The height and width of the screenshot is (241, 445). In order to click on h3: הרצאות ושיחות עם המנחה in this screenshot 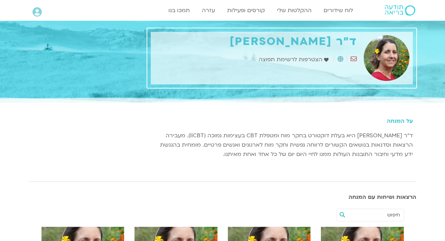, I will do `click(223, 197)`.